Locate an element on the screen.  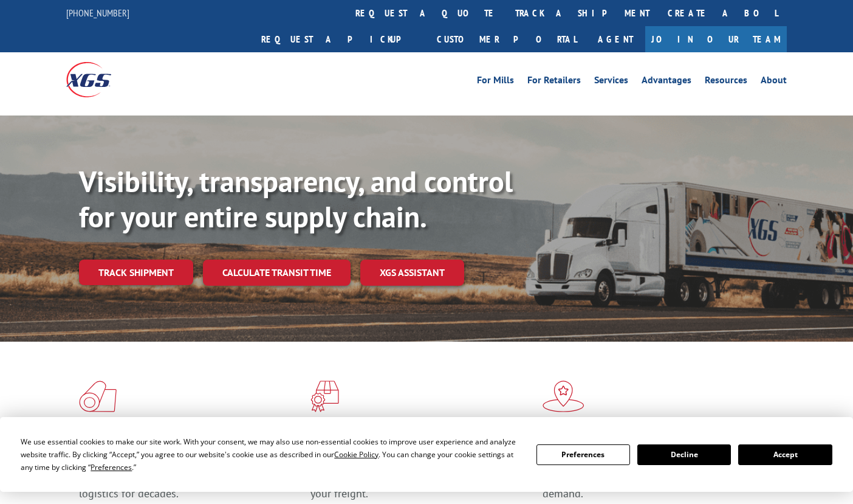
a: Advantages is located at coordinates (666, 82).